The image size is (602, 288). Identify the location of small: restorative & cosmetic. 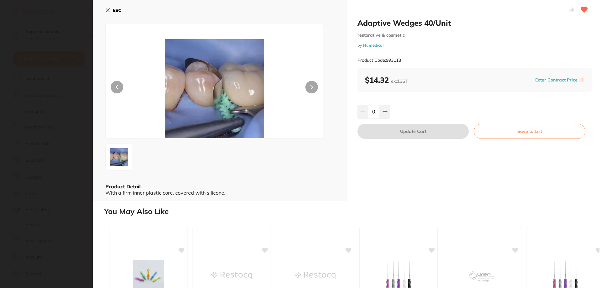
(475, 35).